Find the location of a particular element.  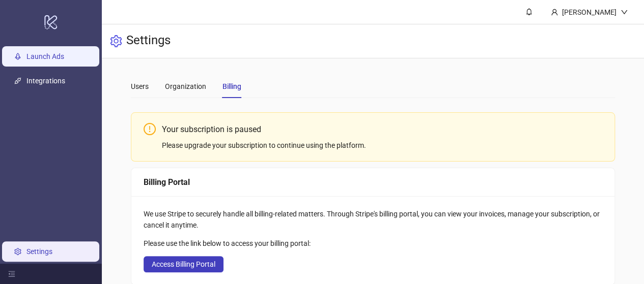

div: Users is located at coordinates (140, 86).